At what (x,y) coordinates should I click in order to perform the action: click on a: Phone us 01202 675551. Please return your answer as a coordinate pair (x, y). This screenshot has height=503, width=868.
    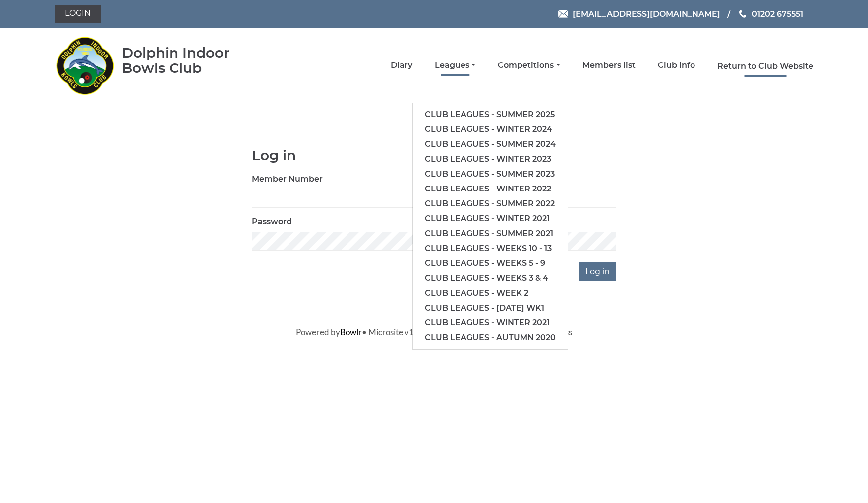
    Looking at the image, I should click on (771, 14).